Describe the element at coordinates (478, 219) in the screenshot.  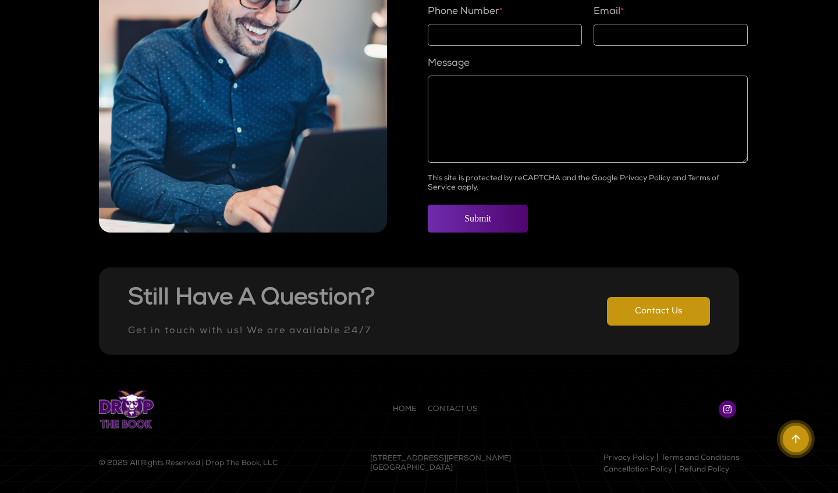
I see `input: Submit` at that location.